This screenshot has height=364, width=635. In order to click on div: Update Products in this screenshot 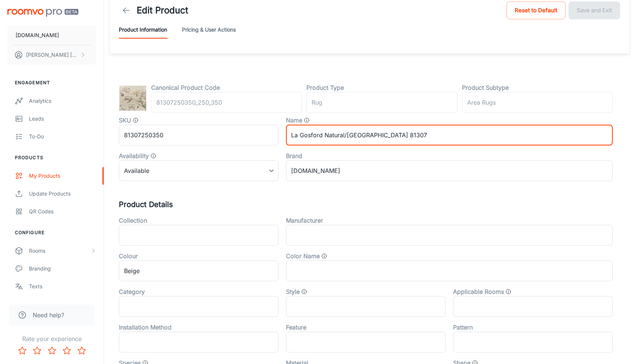, I will do `click(62, 194)`.